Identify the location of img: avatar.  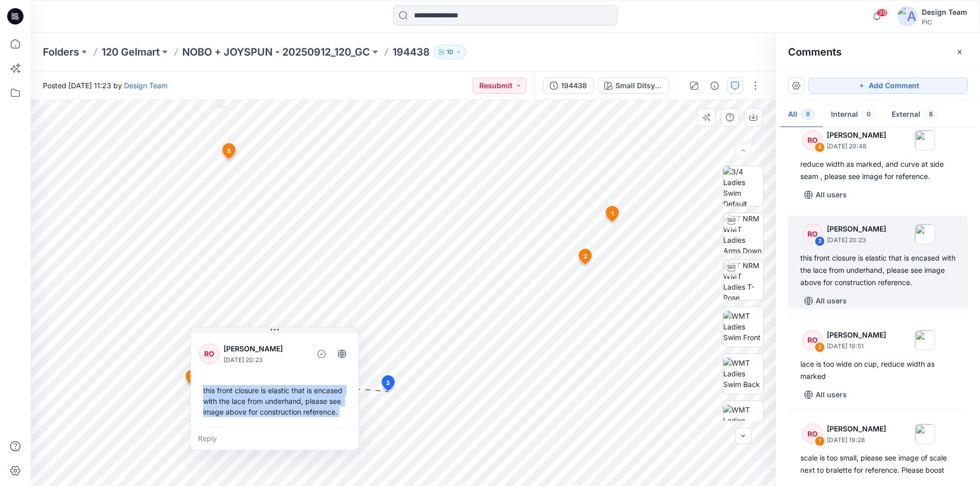
(907, 17).